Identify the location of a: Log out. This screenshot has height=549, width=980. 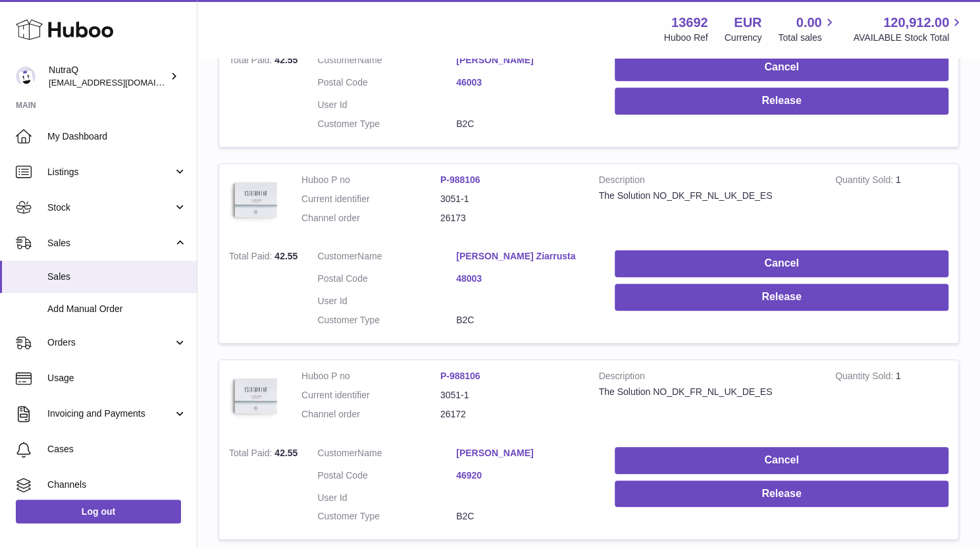
(98, 511).